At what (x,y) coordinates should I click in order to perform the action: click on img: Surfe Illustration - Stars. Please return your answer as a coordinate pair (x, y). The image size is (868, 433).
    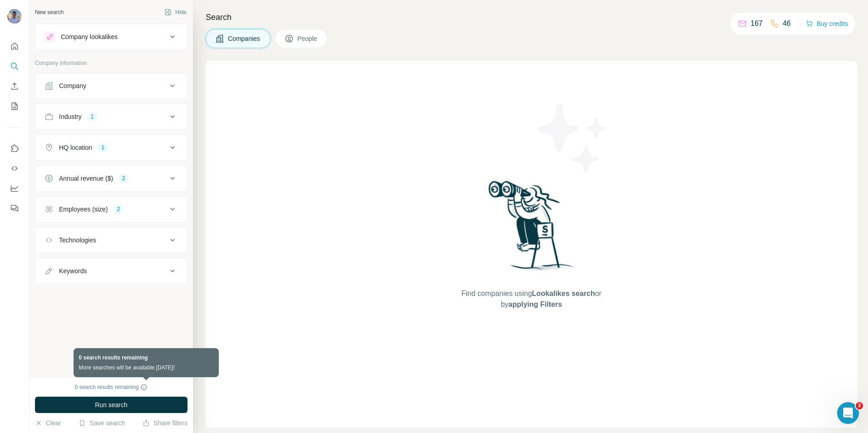
    Looking at the image, I should click on (572, 138).